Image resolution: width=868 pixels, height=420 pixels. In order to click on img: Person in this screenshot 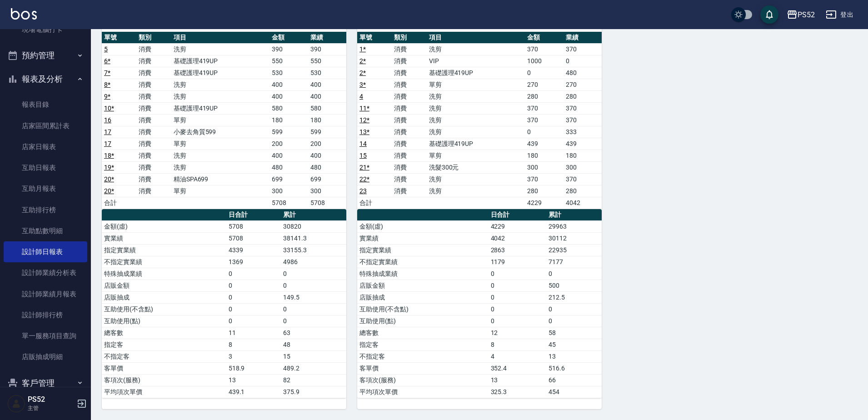, I will do `click(16, 403)`.